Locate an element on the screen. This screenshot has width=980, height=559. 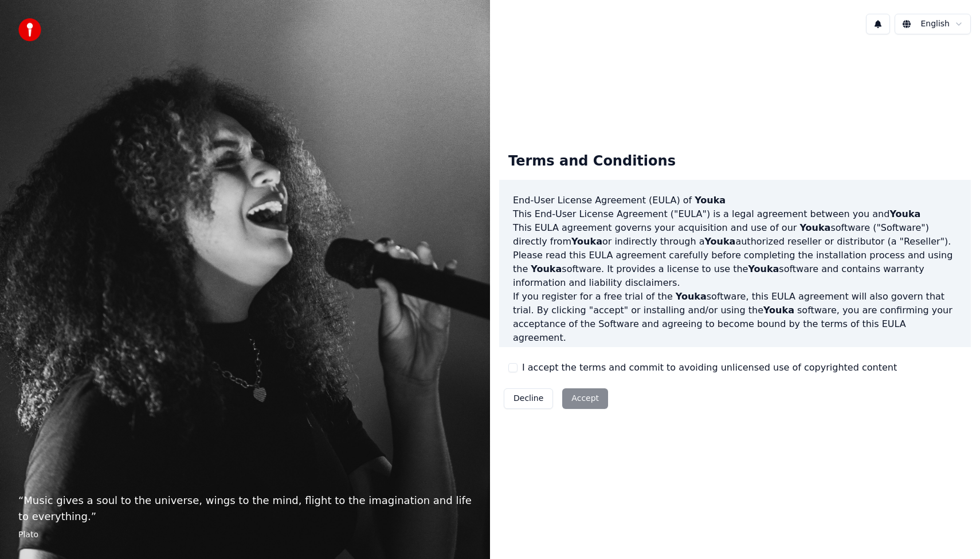
p: If you are entering into this EULA agreement on behalf of a company or other legal entity, you re... is located at coordinates (735, 379).